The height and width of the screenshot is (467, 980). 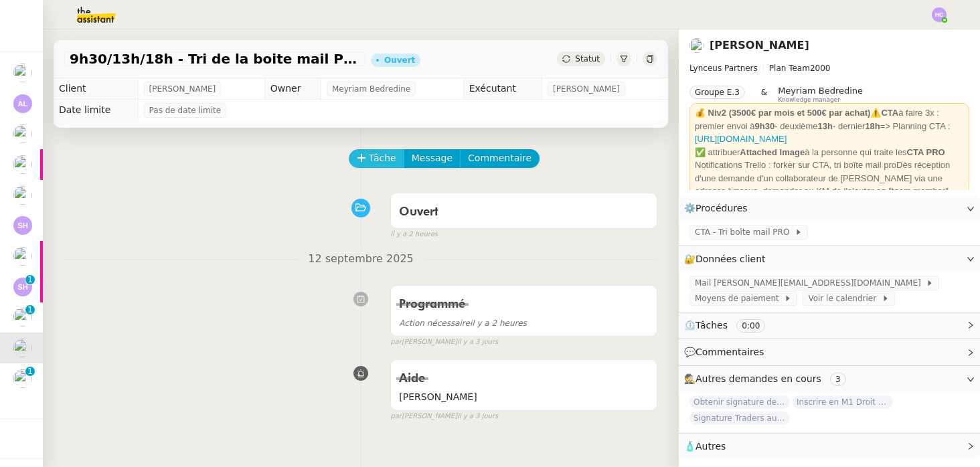 I want to click on div: 🔐Données client, so click(x=829, y=259).